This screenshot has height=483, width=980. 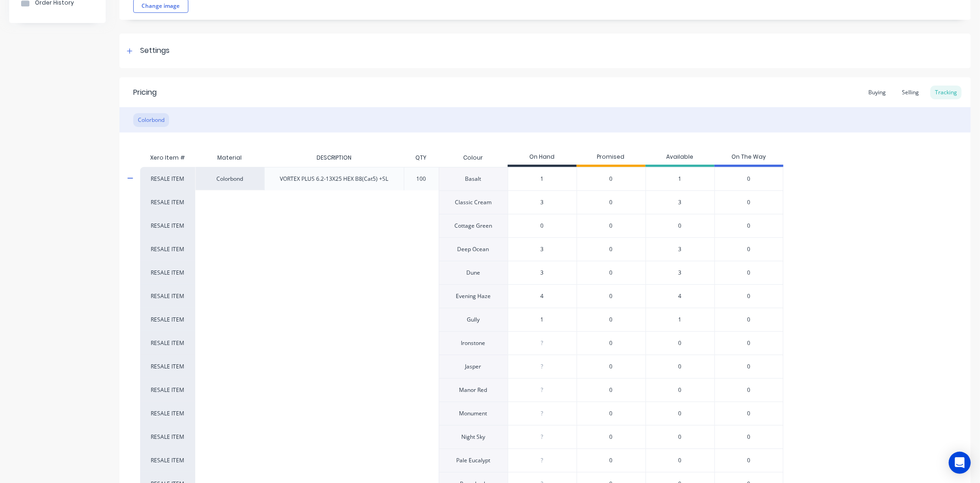 What do you see at coordinates (334, 158) in the screenshot?
I see `div: DESCRIPTION` at bounding box center [334, 158].